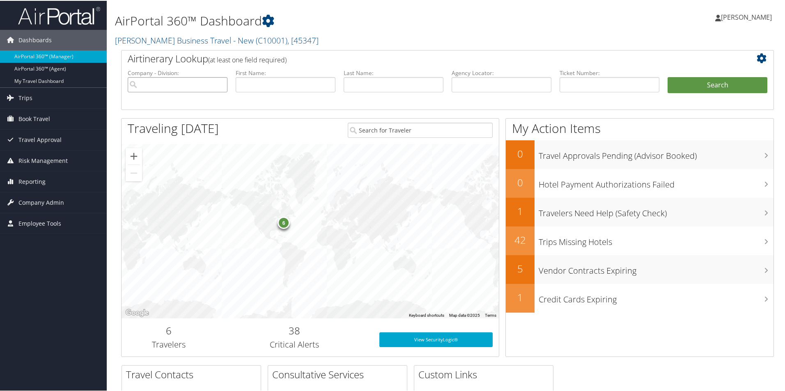 The width and height of the screenshot is (785, 391). What do you see at coordinates (32, 181) in the screenshot?
I see `span: Reporting` at bounding box center [32, 181].